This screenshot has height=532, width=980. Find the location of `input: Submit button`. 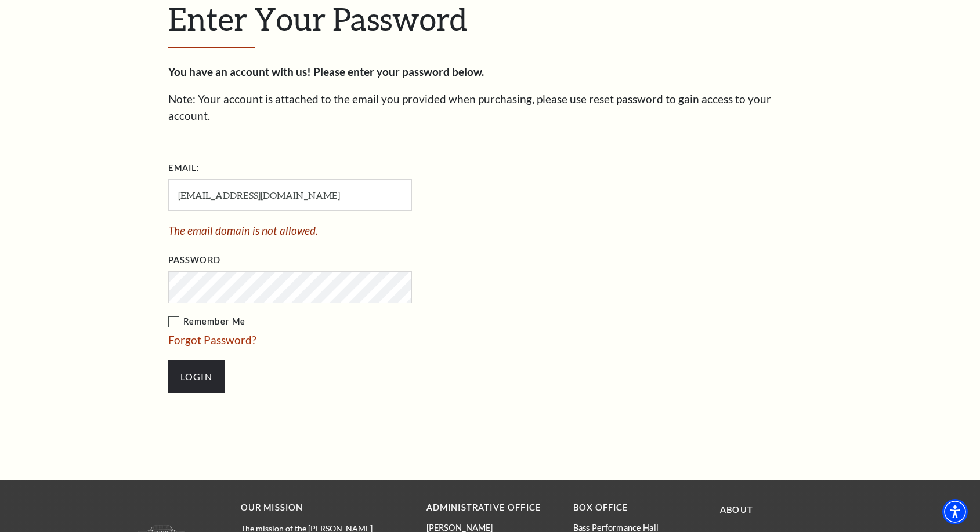

input: Submit button is located at coordinates (196, 377).